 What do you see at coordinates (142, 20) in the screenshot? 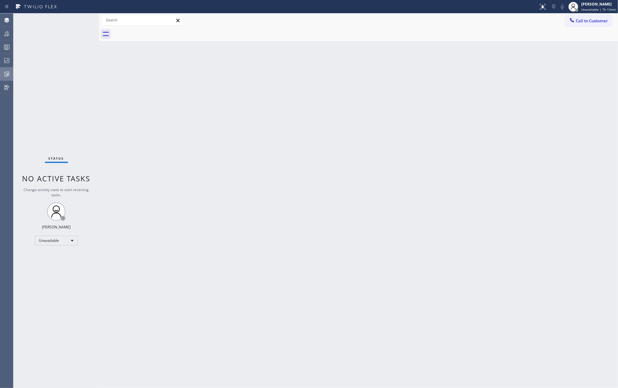
I see `input: Search` at bounding box center [142, 20].